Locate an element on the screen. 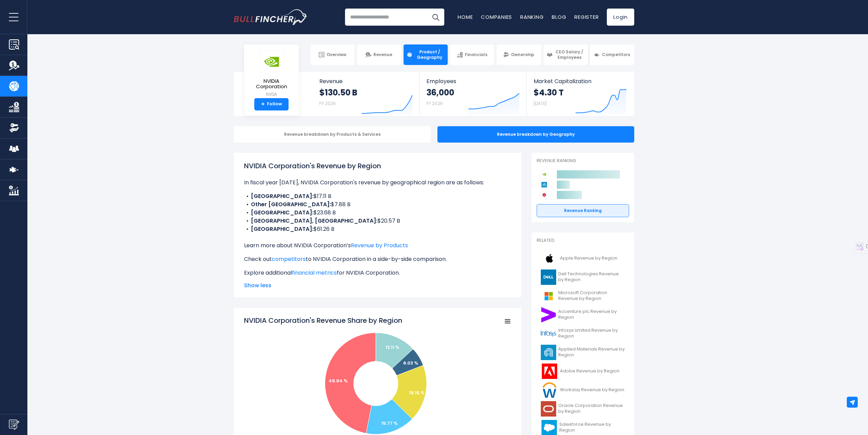 This screenshot has height=435, width=868. a: Ownership is located at coordinates (519, 54).